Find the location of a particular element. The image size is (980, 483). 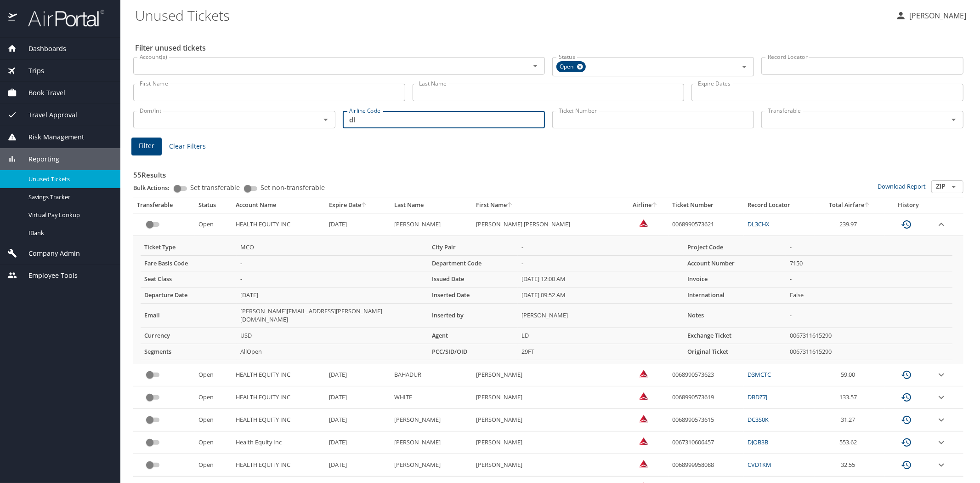

span: Trips is located at coordinates (31, 71).